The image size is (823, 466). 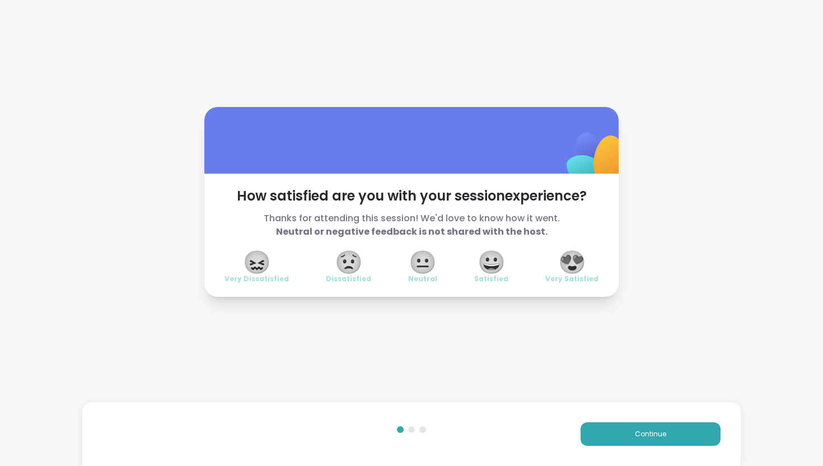 I want to click on span: Continue, so click(x=651, y=434).